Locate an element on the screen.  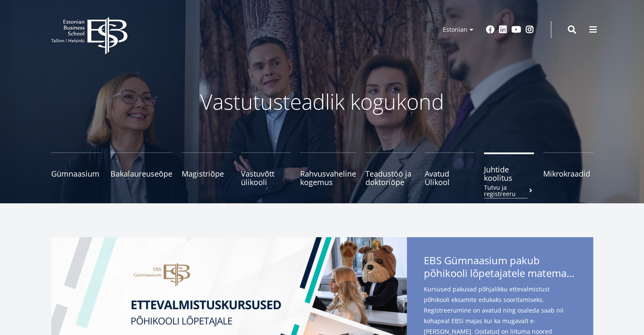
a: Instagram is located at coordinates (530, 30).